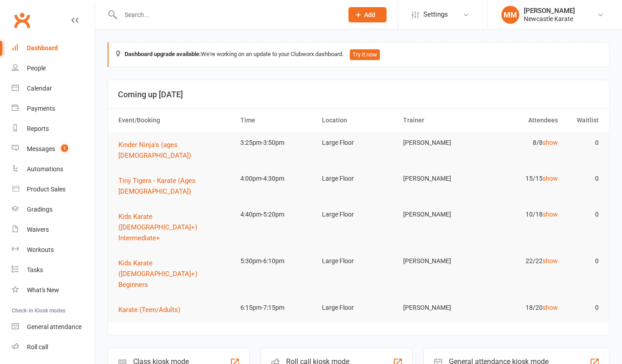  Describe the element at coordinates (521, 120) in the screenshot. I see `th: Attendees` at that location.